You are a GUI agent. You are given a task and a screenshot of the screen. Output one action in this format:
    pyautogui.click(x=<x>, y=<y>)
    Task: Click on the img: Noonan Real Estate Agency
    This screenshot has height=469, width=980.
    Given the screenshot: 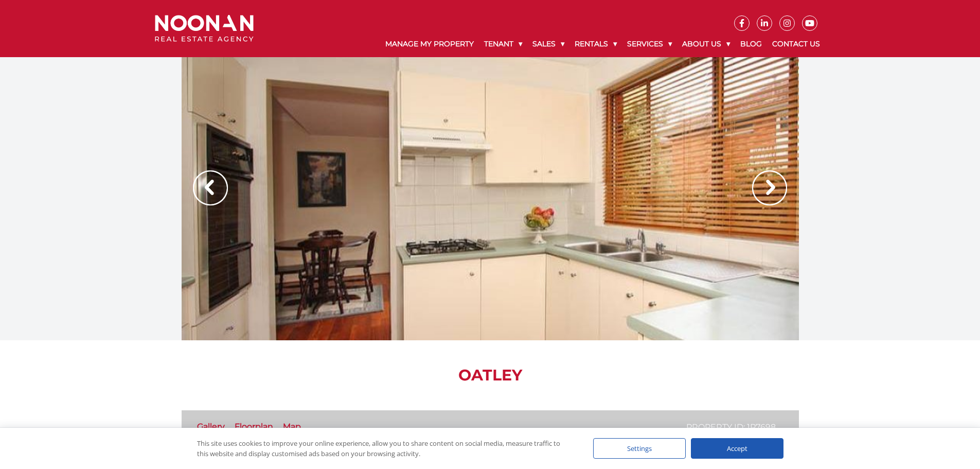 What is the action you would take?
    pyautogui.click(x=204, y=28)
    